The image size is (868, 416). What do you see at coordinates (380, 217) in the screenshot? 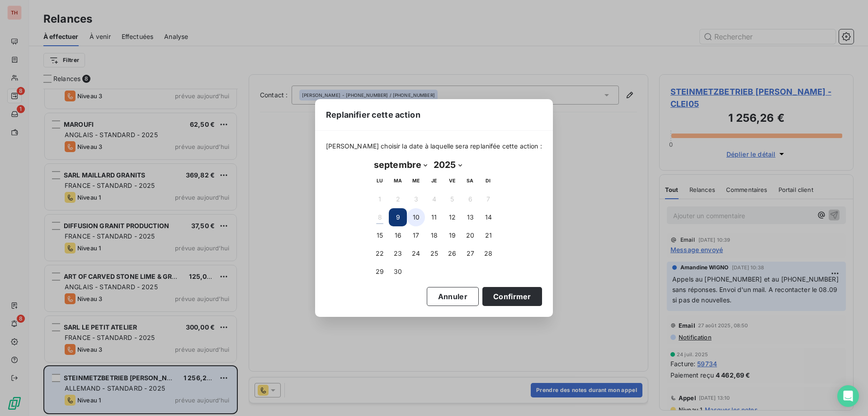
I see `button: 8` at bounding box center [380, 217].